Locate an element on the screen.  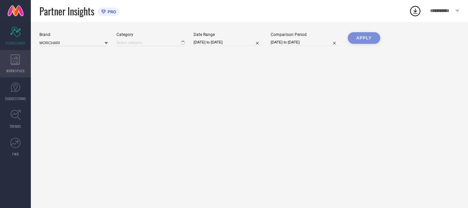
span: Partner Insights is located at coordinates (67, 11).